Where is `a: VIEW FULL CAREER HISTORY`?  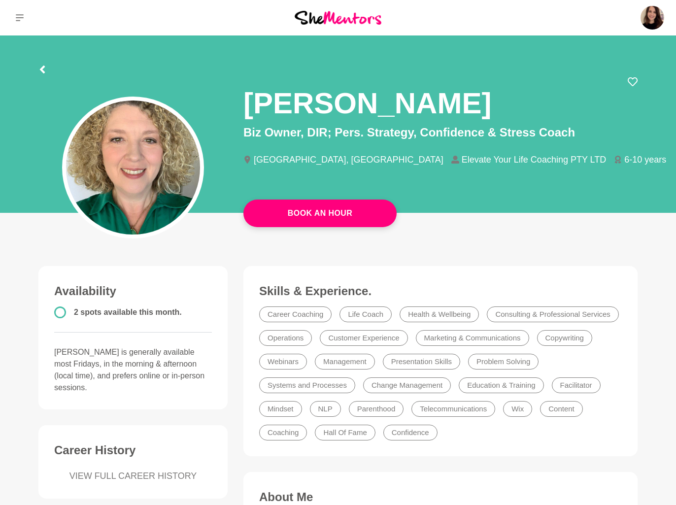
a: VIEW FULL CAREER HISTORY is located at coordinates (133, 476).